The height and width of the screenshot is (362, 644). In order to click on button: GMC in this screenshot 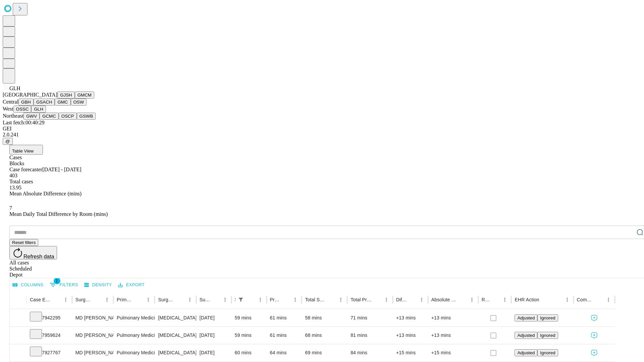, I will do `click(63, 102)`.